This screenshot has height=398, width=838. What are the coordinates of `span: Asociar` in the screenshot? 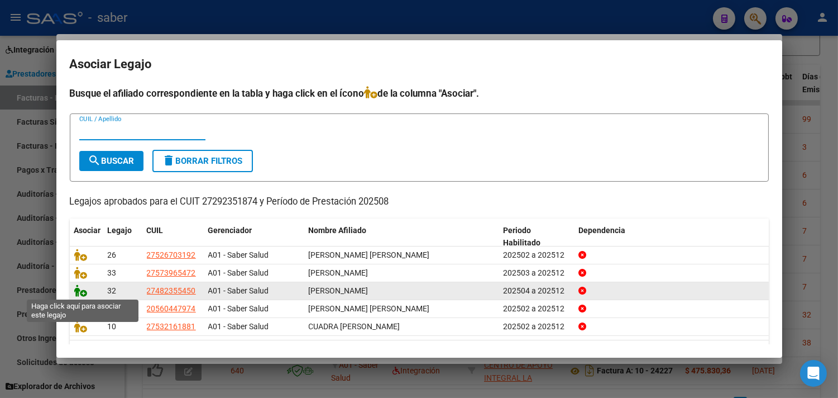 It's located at (88, 230).